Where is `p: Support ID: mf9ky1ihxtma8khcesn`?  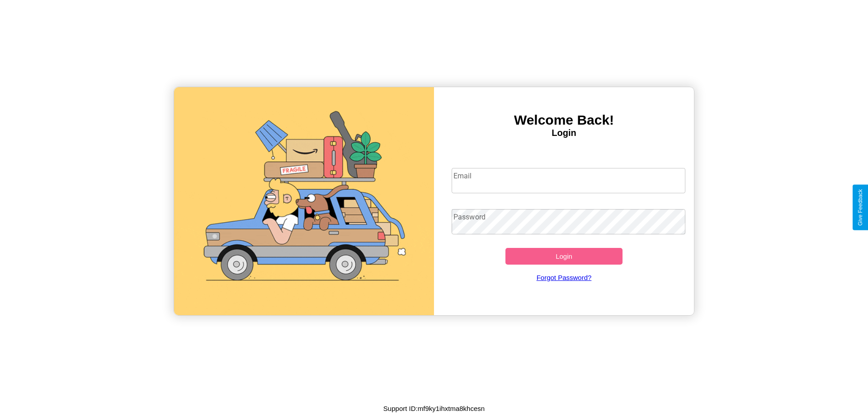 p: Support ID: mf9ky1ihxtma8khcesn is located at coordinates (434, 409).